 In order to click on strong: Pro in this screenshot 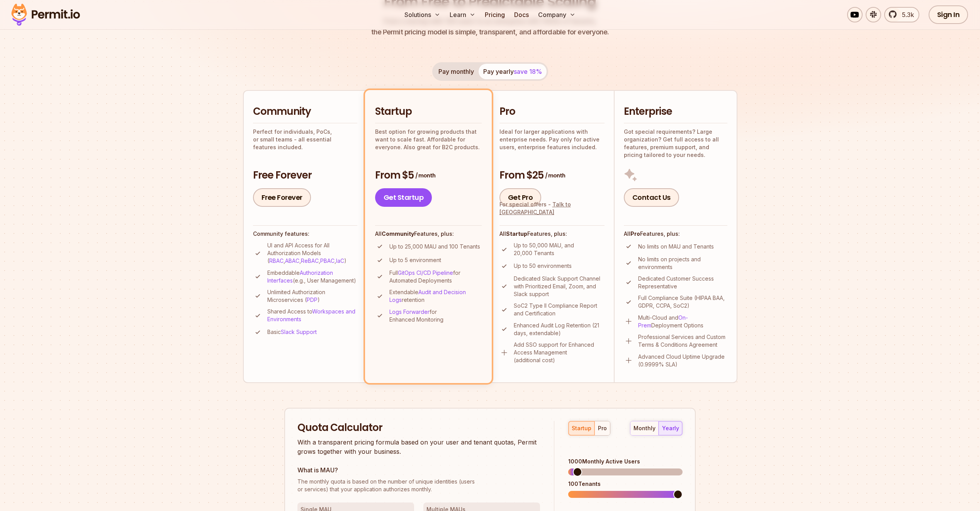, I will do `click(635, 233)`.